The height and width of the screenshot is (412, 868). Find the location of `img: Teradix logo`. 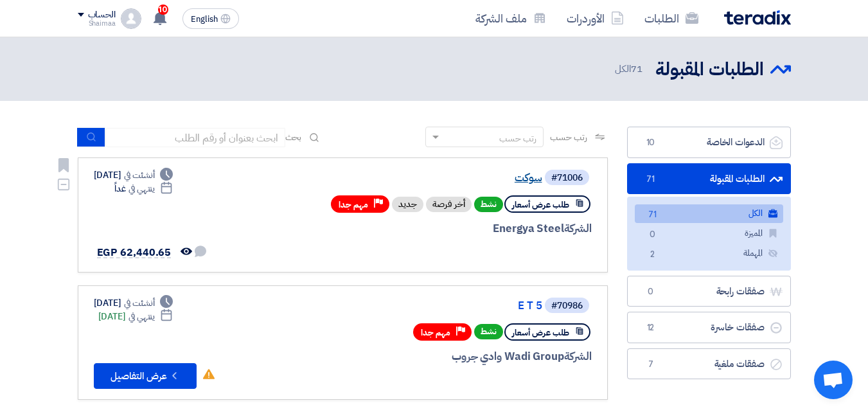

img: Teradix logo is located at coordinates (758, 17).